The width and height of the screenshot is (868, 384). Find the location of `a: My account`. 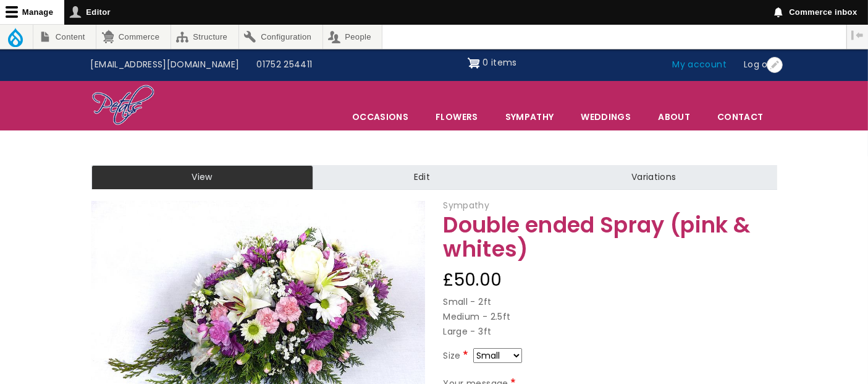

a: My account is located at coordinates (700, 65).